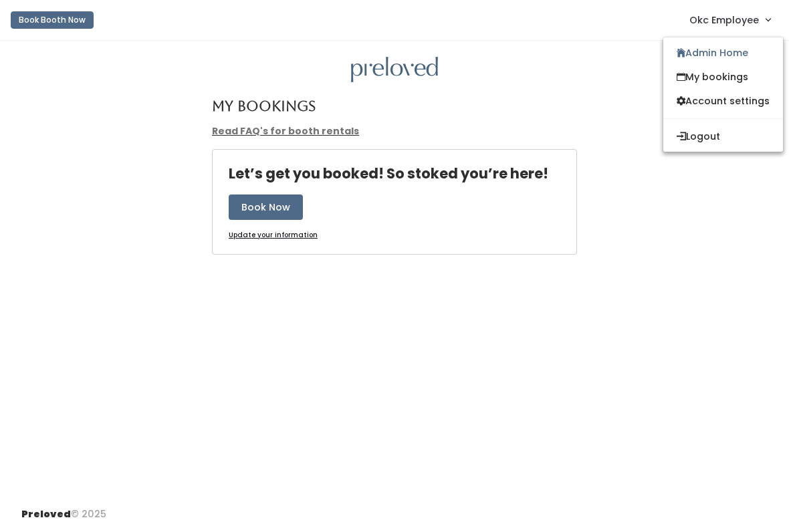  I want to click on a: Read FAQ's for booth rentals, so click(286, 131).